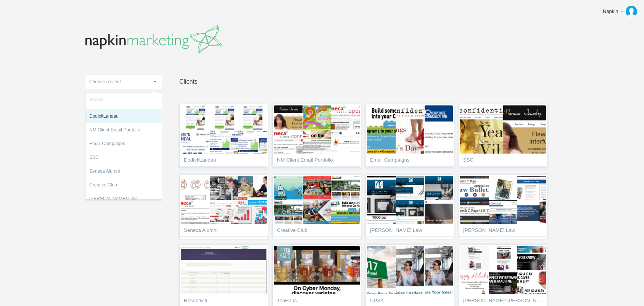 This screenshot has height=306, width=644. I want to click on img: Sloan - Emails, so click(317, 142).